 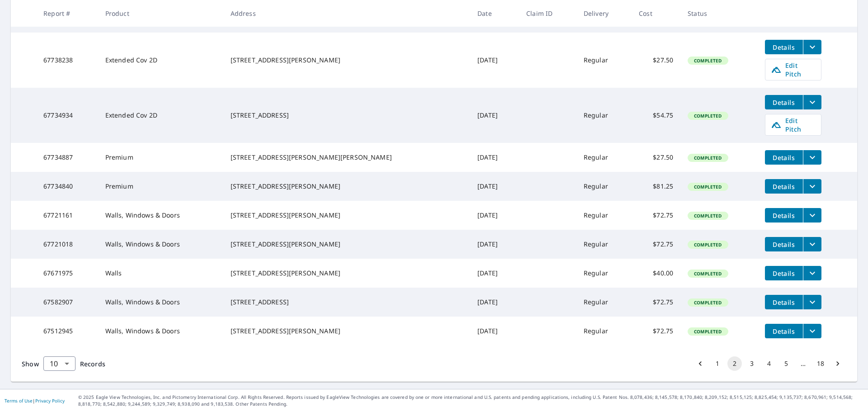 I want to click on button: detailsBtn-67734934, so click(x=784, y=103).